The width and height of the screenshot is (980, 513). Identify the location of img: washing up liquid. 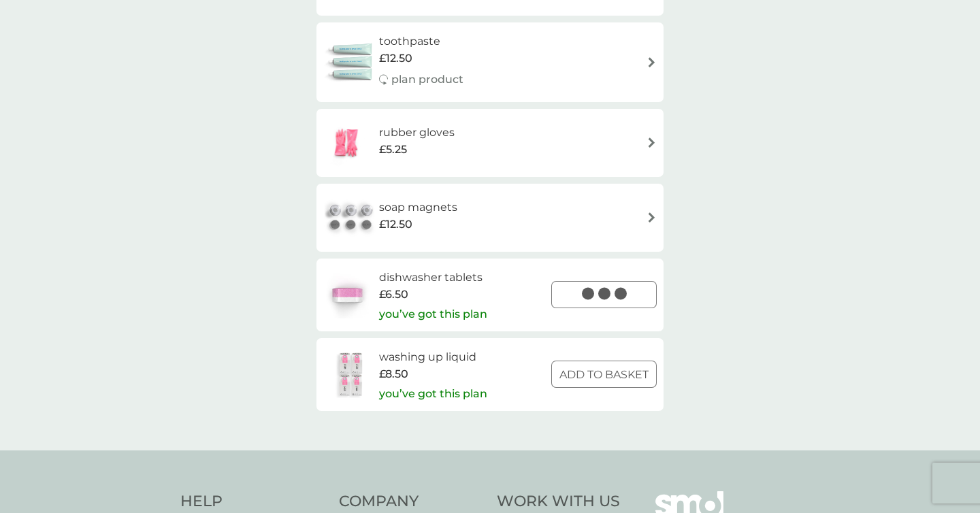
(351, 375).